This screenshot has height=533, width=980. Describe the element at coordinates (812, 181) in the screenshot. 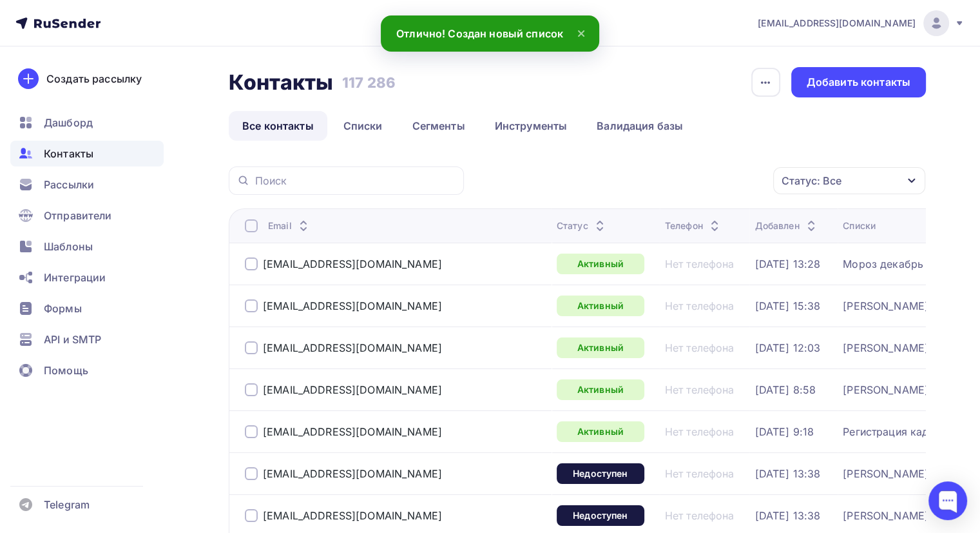

I see `div: Статус: Все` at that location.